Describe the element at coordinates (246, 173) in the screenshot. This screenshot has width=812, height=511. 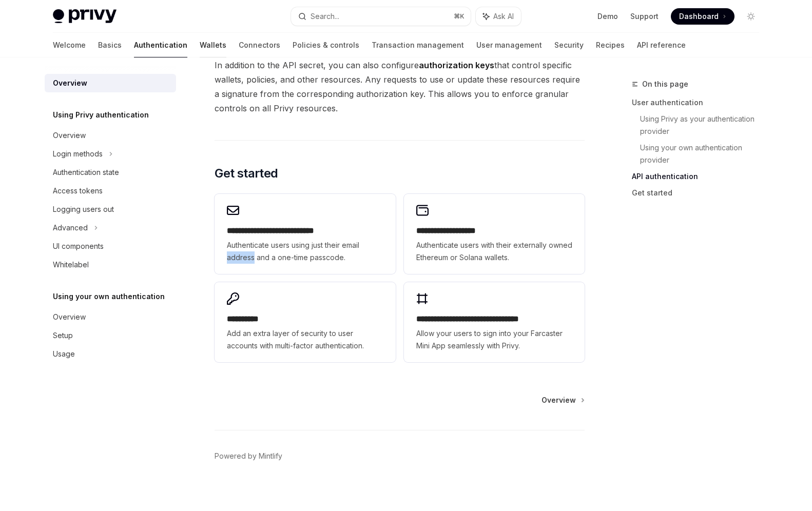
I see `span: Get started` at that location.